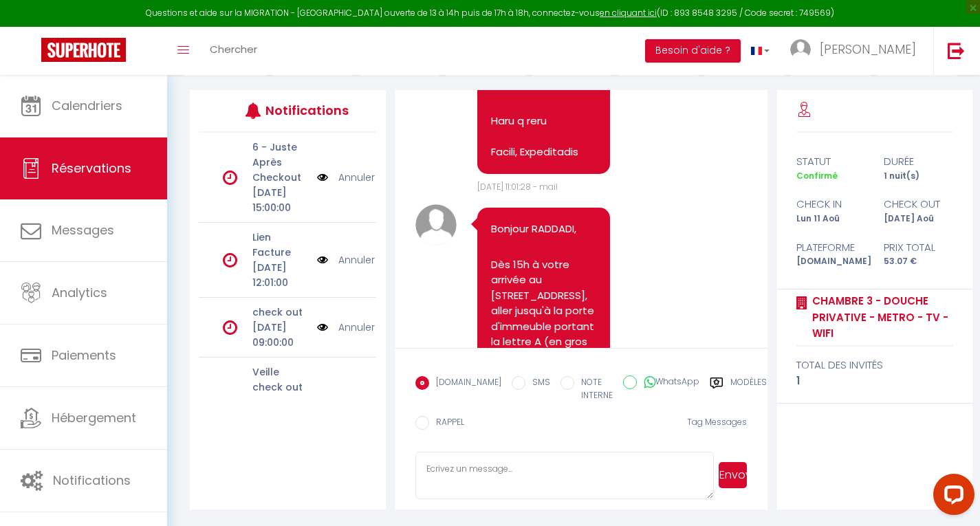  Describe the element at coordinates (918, 247) in the screenshot. I see `div: Prix total` at that location.